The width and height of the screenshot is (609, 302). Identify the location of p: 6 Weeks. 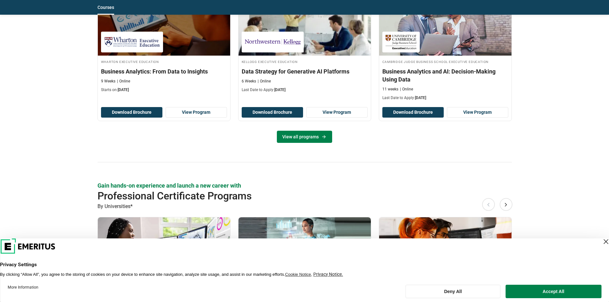
(249, 81).